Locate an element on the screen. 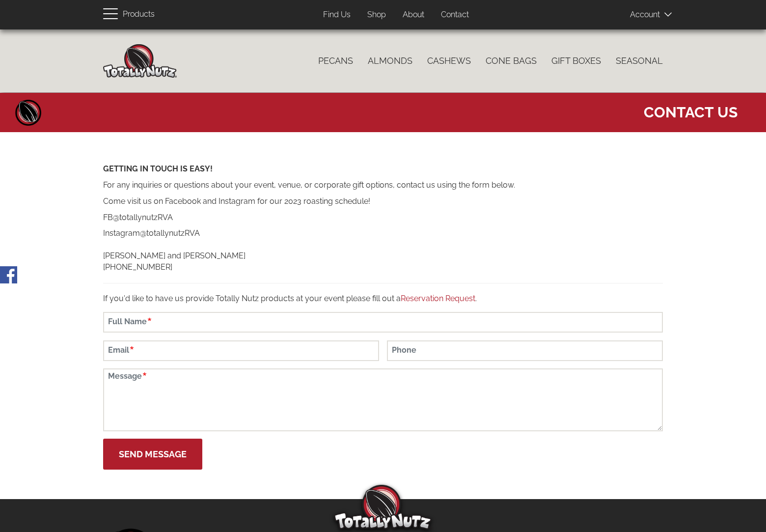 This screenshot has height=532, width=766. a: Gift Boxes is located at coordinates (577, 61).